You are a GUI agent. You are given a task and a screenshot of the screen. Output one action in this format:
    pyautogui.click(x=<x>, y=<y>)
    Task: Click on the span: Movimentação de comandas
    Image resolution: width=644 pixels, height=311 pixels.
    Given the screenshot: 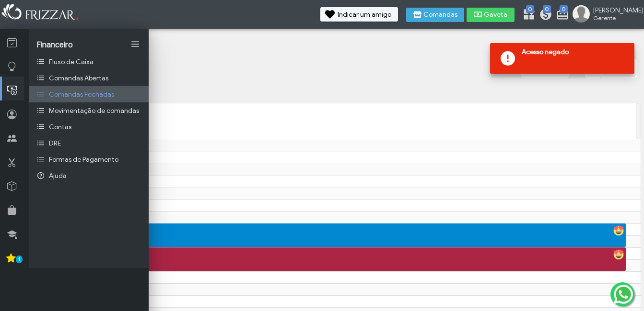 What is the action you would take?
    pyautogui.click(x=94, y=111)
    